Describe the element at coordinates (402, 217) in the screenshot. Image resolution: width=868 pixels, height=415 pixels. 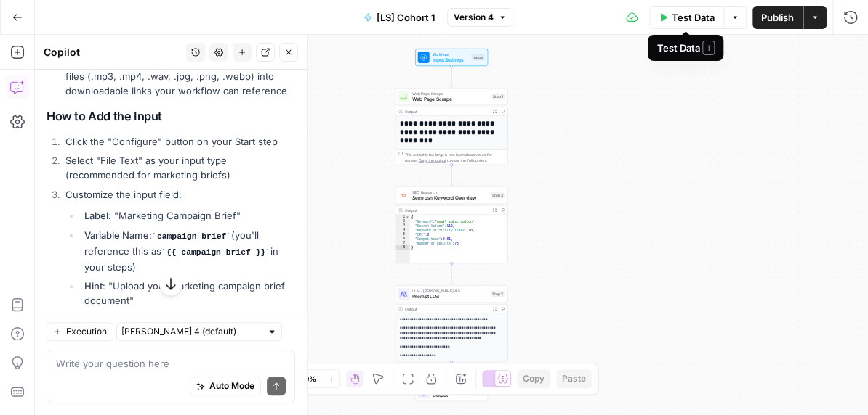
I see `div: 1` at that location.